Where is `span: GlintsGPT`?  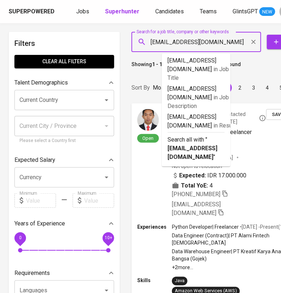 span: GlintsGPT is located at coordinates (245, 11).